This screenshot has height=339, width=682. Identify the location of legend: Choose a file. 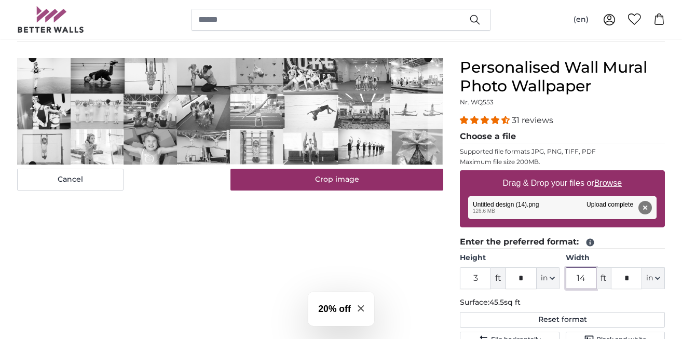
(562, 137).